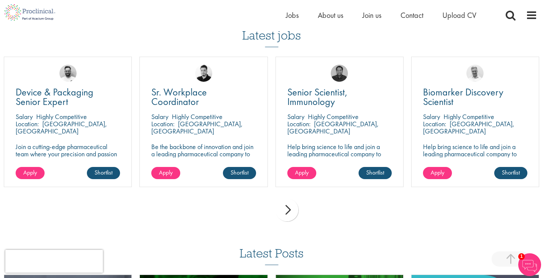  I want to click on a: Sr. Workplace Coordinator, so click(203, 97).